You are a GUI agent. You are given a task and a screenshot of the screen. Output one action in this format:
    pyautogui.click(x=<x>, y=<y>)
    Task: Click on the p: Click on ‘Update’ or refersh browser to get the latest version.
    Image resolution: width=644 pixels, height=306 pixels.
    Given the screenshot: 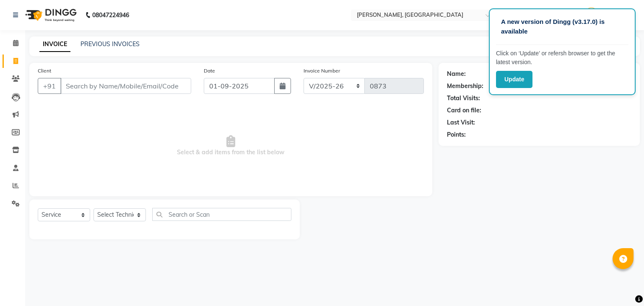 What is the action you would take?
    pyautogui.click(x=562, y=58)
    